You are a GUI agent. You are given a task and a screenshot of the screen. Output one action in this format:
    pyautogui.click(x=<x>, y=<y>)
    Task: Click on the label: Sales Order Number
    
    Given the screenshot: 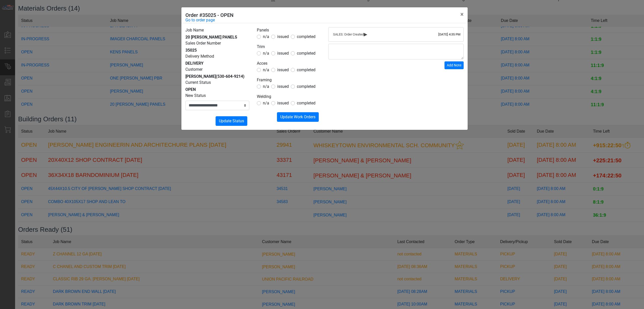 What is the action you would take?
    pyautogui.click(x=203, y=43)
    